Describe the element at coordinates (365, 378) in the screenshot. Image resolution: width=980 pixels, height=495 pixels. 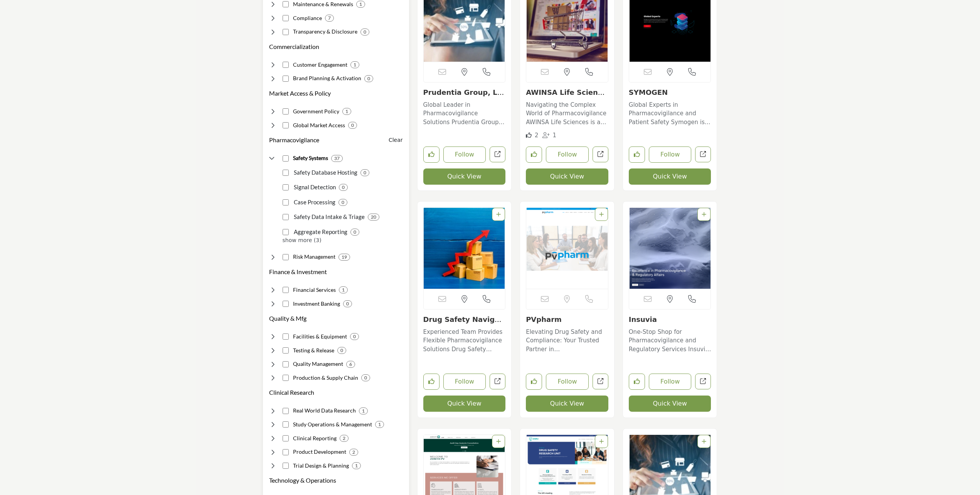
I see `div: 0 Results For Production & Supply Chain` at that location.